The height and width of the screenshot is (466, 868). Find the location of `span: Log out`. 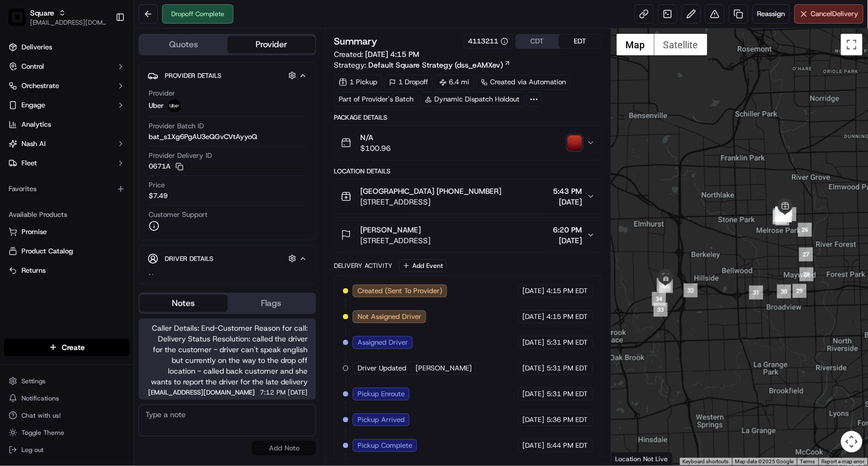

span: Log out is located at coordinates (32, 450).